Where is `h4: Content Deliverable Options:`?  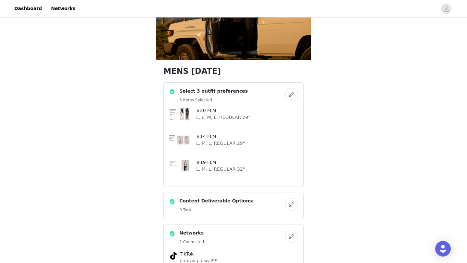
h4: Content Deliverable Options: is located at coordinates (216, 201).